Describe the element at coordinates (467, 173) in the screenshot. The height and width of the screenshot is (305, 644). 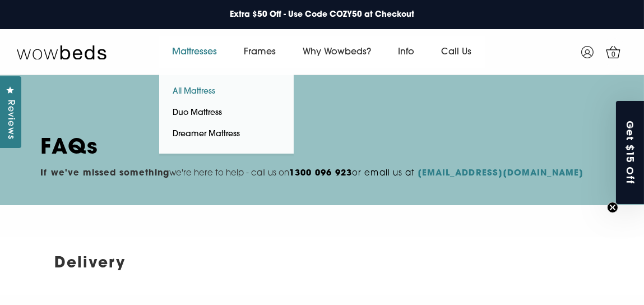
I see `span: or email us at` at that location.